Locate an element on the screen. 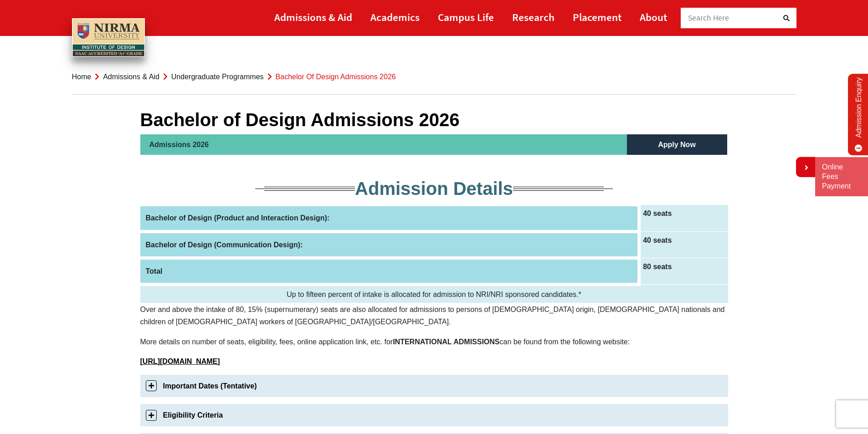 This screenshot has width=868, height=434. nav: breadcrumb is located at coordinates (434, 77).